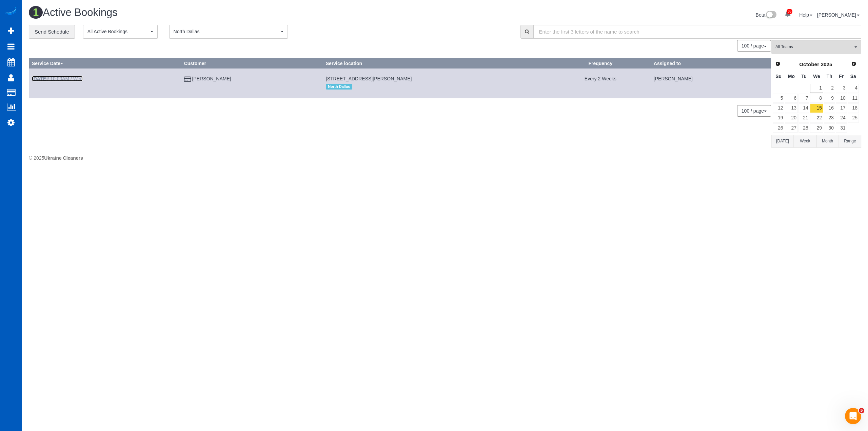 This screenshot has height=431, width=868. Describe the element at coordinates (791, 108) in the screenshot. I see `a: 13` at that location.